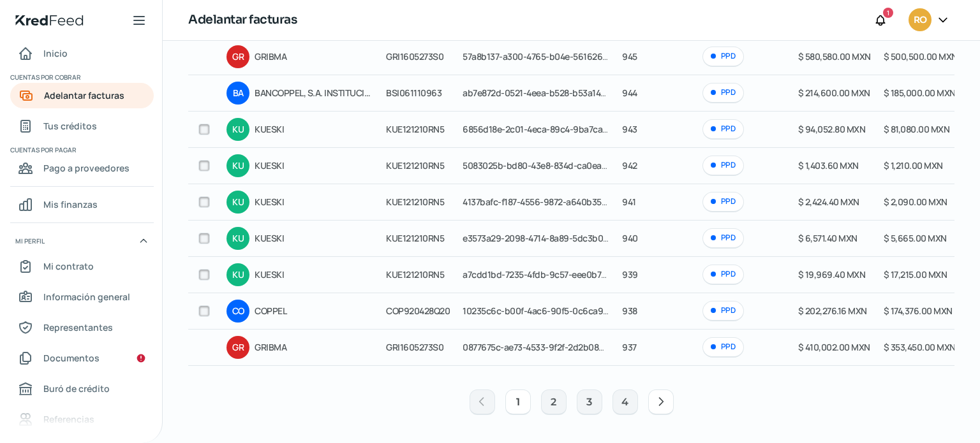 This screenshot has width=980, height=443. I want to click on span: $ 214,600.00 MXN, so click(834, 92).